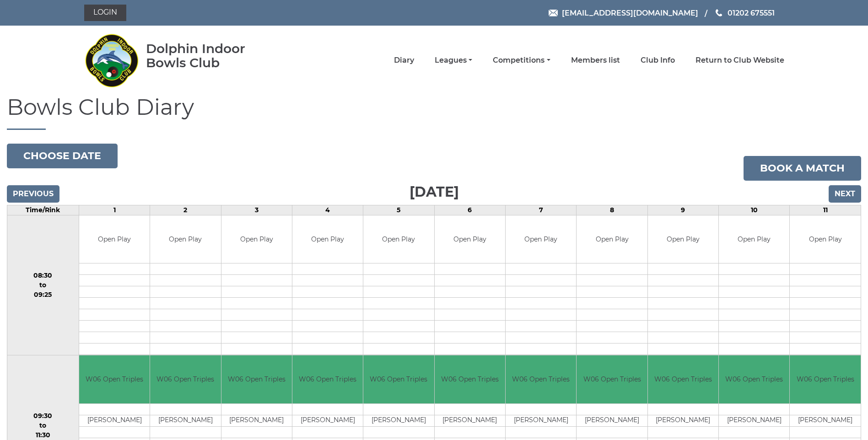 The image size is (868, 440). I want to click on a: Club Info, so click(658, 60).